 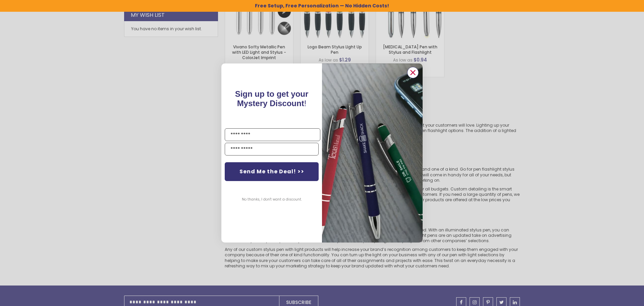 I want to click on span: Sign up to get your Mystery Discount, so click(x=271, y=98).